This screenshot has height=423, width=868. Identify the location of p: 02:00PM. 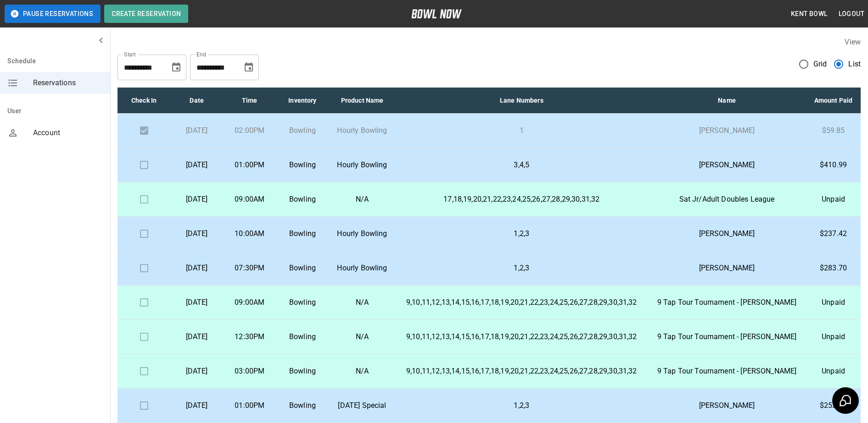
(249, 131).